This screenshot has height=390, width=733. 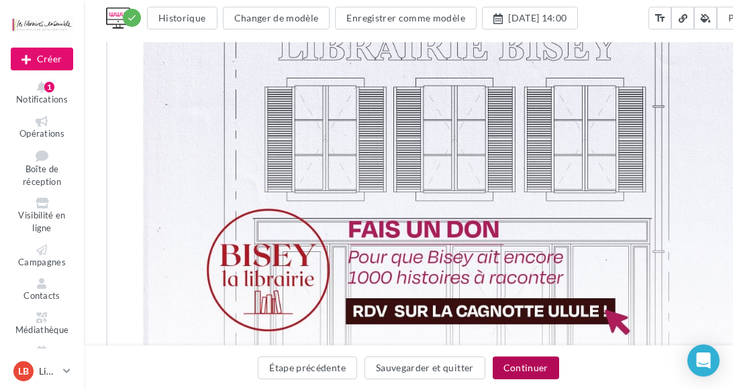 What do you see at coordinates (131, 17) in the screenshot?
I see `i: check` at bounding box center [131, 17].